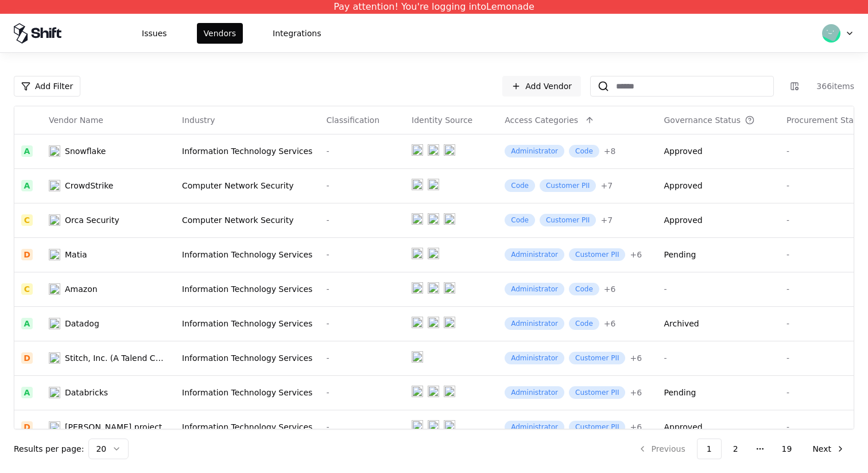  What do you see at coordinates (442, 120) in the screenshot?
I see `div: Identity Source` at bounding box center [442, 120].